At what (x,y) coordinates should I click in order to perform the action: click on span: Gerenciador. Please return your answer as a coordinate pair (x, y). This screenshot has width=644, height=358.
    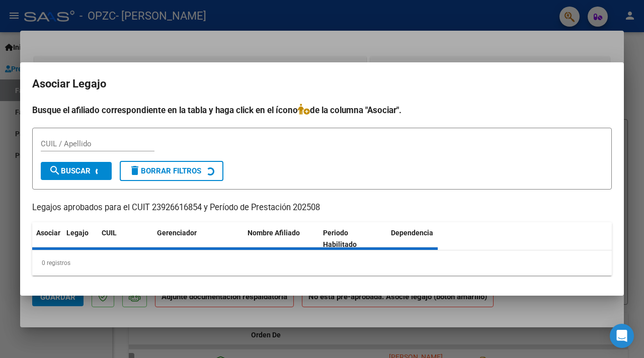
    Looking at the image, I should click on (177, 232).